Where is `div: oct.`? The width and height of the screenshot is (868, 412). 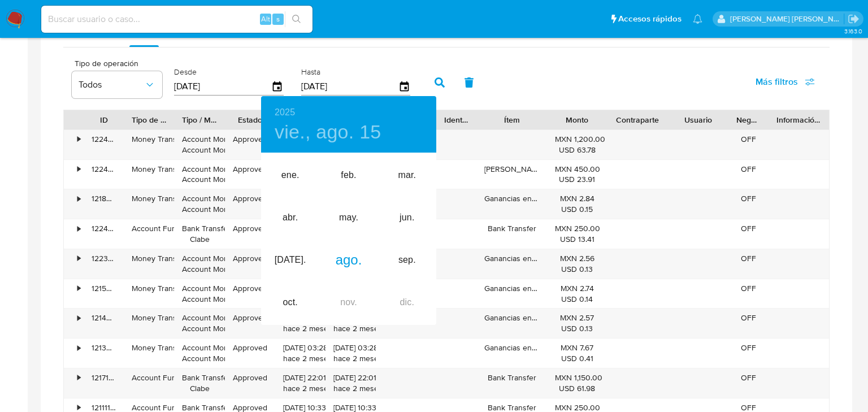
div: oct. is located at coordinates (290, 303).